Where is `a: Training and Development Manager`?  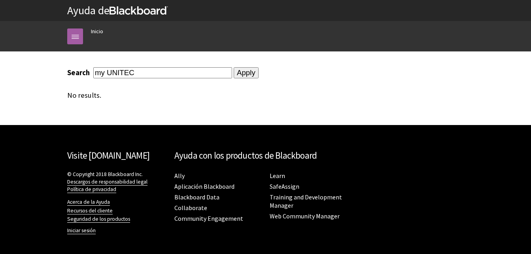
a: Training and Development Manager is located at coordinates (305, 201).